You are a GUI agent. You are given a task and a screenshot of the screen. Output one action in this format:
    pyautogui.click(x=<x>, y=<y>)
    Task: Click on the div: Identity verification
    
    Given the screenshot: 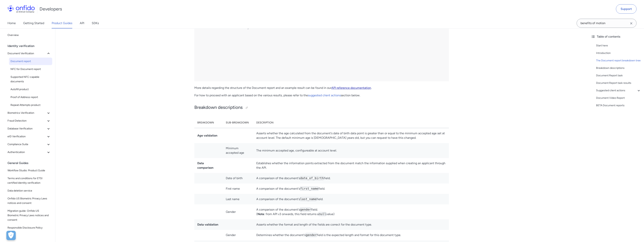 What is the action you would take?
    pyautogui.click(x=31, y=46)
    